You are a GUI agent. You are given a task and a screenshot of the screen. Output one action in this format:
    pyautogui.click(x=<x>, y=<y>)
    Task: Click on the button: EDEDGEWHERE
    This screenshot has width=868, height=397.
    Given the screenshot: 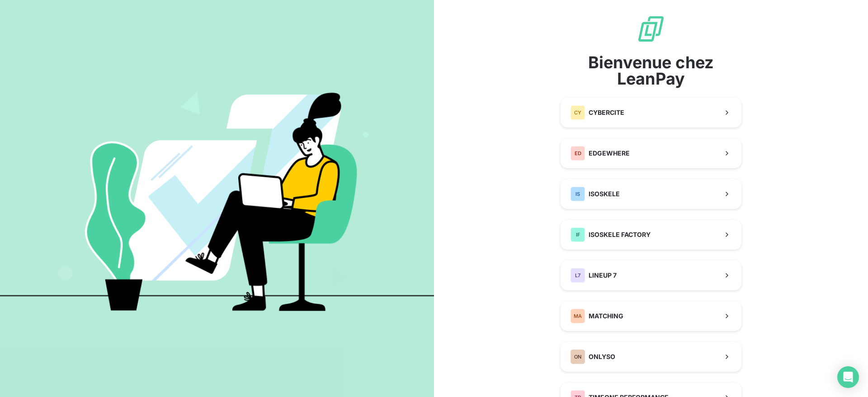 What is the action you would take?
    pyautogui.click(x=651, y=153)
    